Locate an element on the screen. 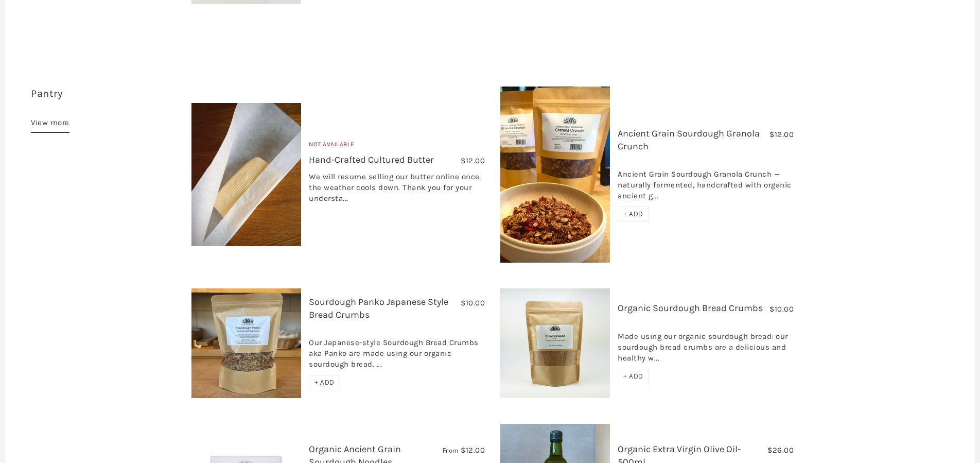  img: Organic Sourdough Bread Crumbs is located at coordinates (555, 343).